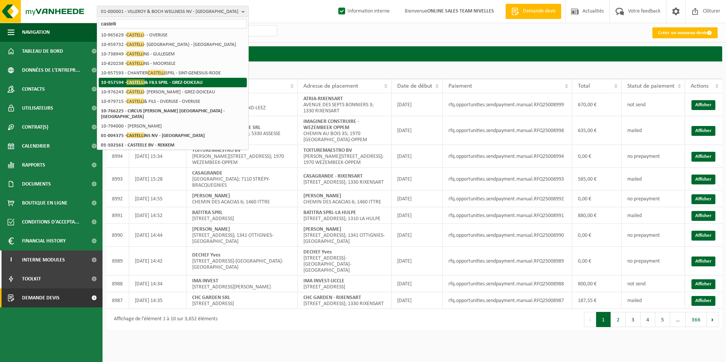 The height and width of the screenshot is (362, 726). Describe the element at coordinates (36, 32) in the screenshot. I see `span: Navigation` at that location.